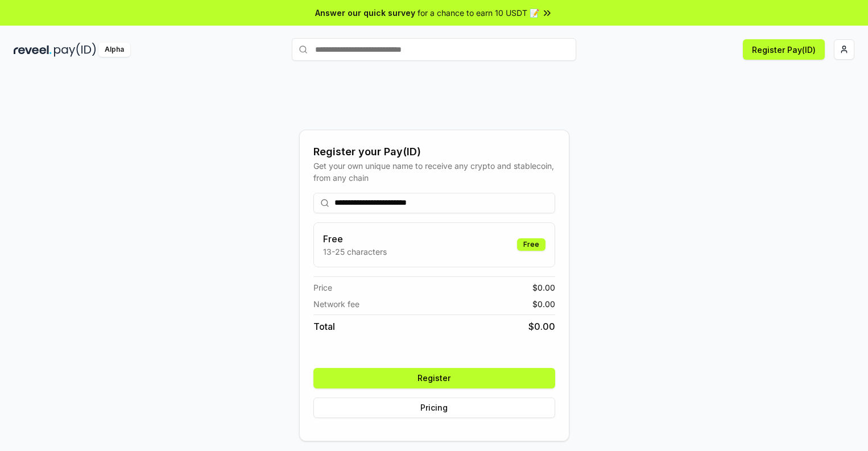 The width and height of the screenshot is (868, 451). I want to click on span: Answer our quick survey, so click(365, 12).